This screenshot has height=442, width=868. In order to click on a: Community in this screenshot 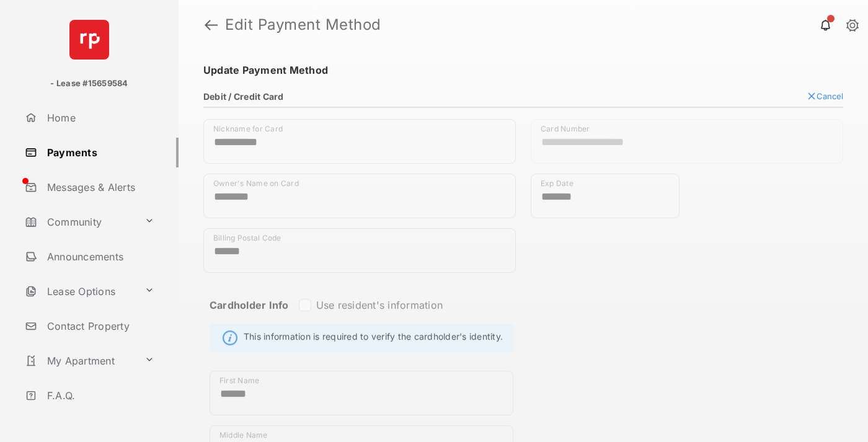, I will do `click(79, 222)`.